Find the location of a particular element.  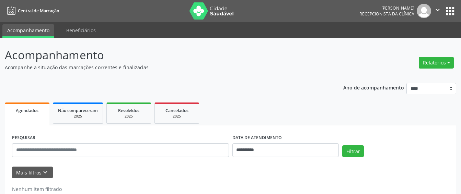

a: Acompanhamento is located at coordinates (28, 31).